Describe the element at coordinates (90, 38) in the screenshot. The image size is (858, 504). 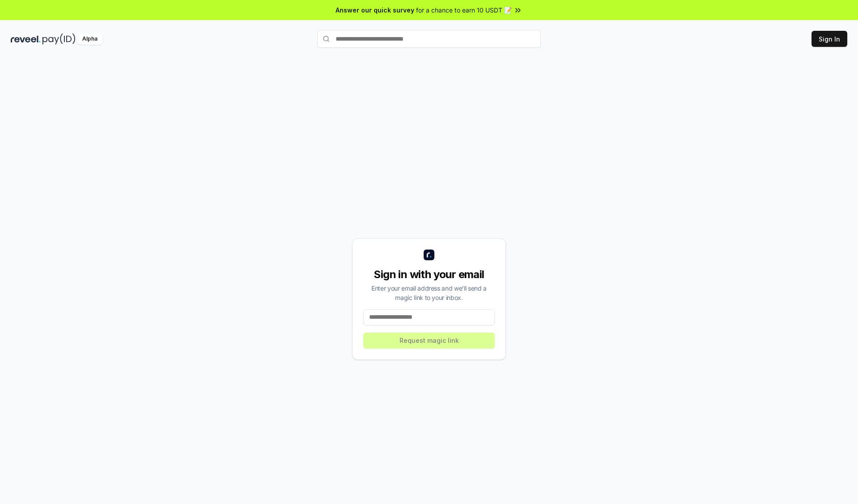
I see `div: Alpha` at that location.